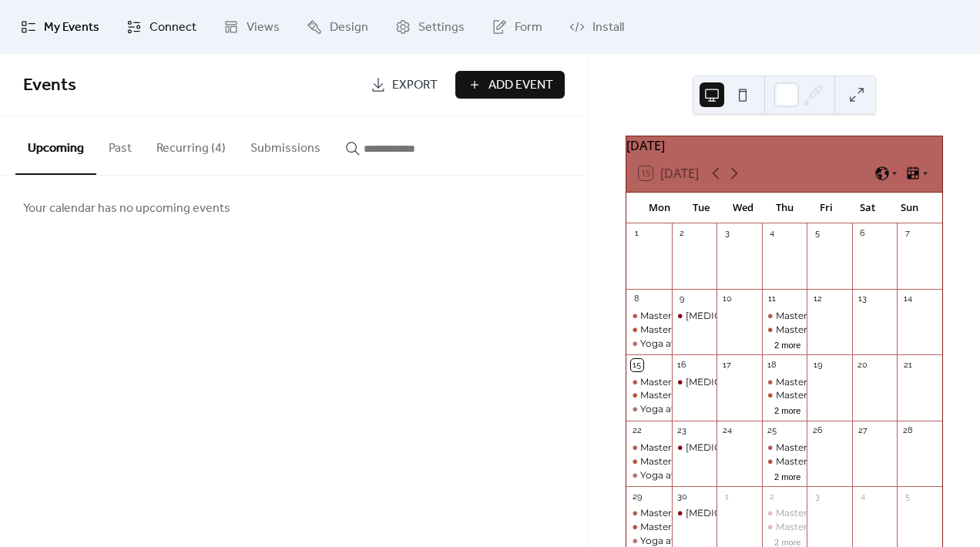 The width and height of the screenshot is (980, 547). What do you see at coordinates (55, 146) in the screenshot?
I see `button: Upcoming` at bounding box center [55, 146].